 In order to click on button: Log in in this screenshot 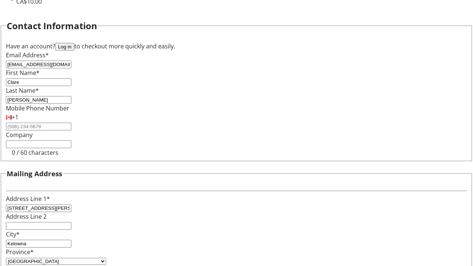, I will do `click(65, 47)`.